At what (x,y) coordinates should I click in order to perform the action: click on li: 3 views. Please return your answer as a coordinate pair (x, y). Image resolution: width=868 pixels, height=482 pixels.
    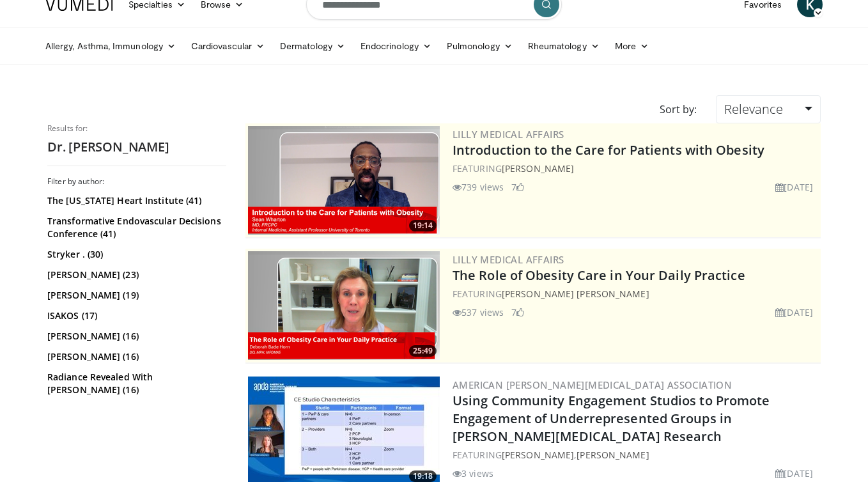
    Looking at the image, I should click on (473, 473).